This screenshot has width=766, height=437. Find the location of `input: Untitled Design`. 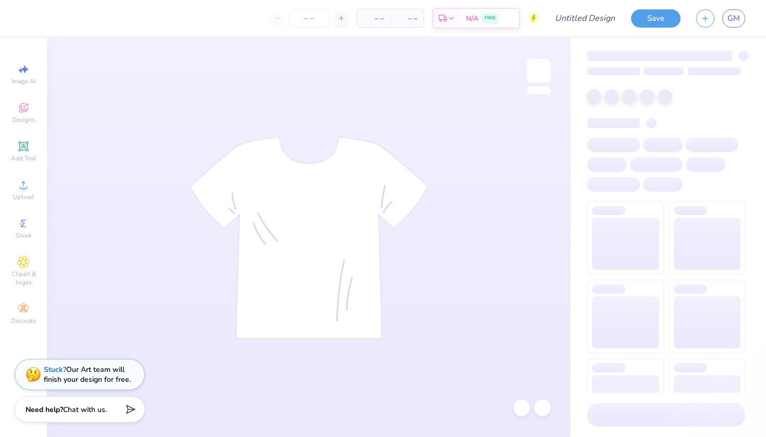

input: Untitled Design is located at coordinates (584, 18).